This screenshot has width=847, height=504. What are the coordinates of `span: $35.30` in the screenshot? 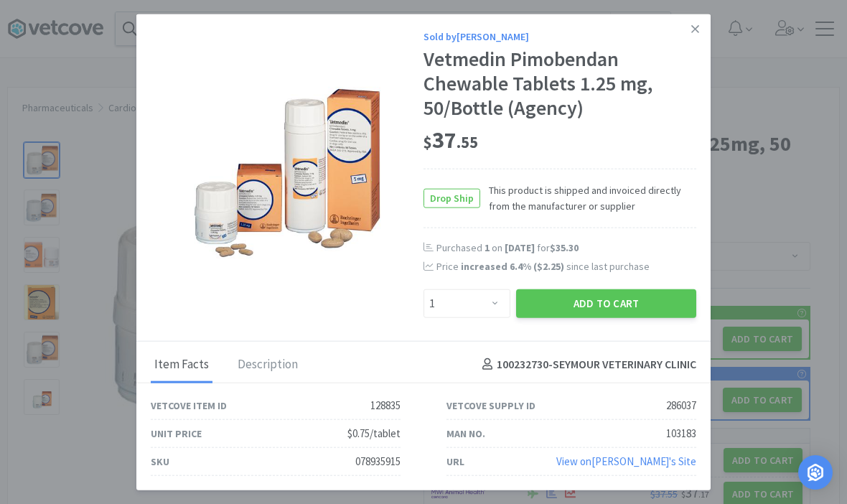 It's located at (565, 247).